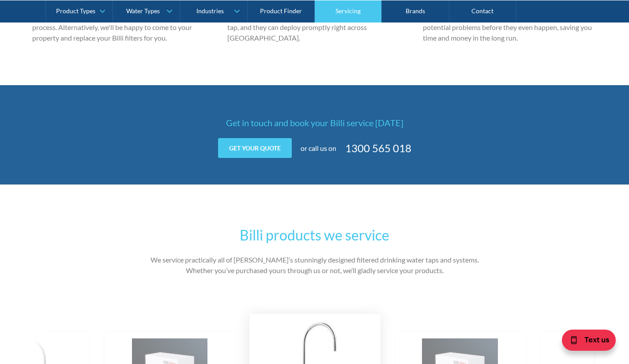 This screenshot has width=629, height=364. What do you see at coordinates (48, 20) in the screenshot?
I see `button: Select to open the chat widget` at bounding box center [48, 20].